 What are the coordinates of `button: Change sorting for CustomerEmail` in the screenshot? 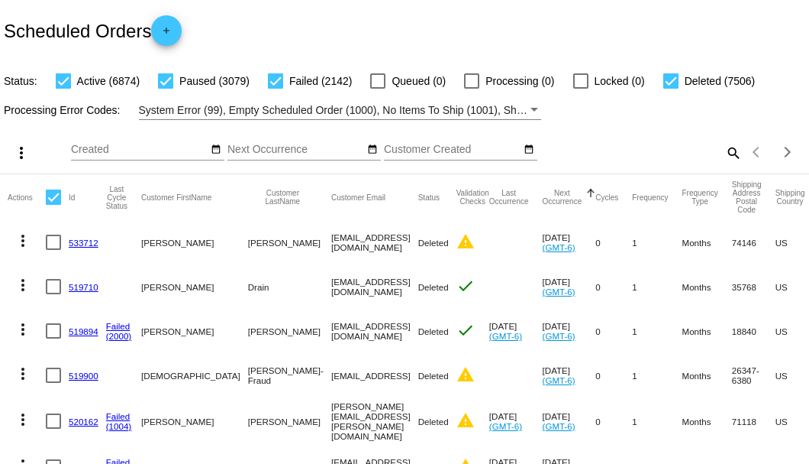 It's located at (358, 197).